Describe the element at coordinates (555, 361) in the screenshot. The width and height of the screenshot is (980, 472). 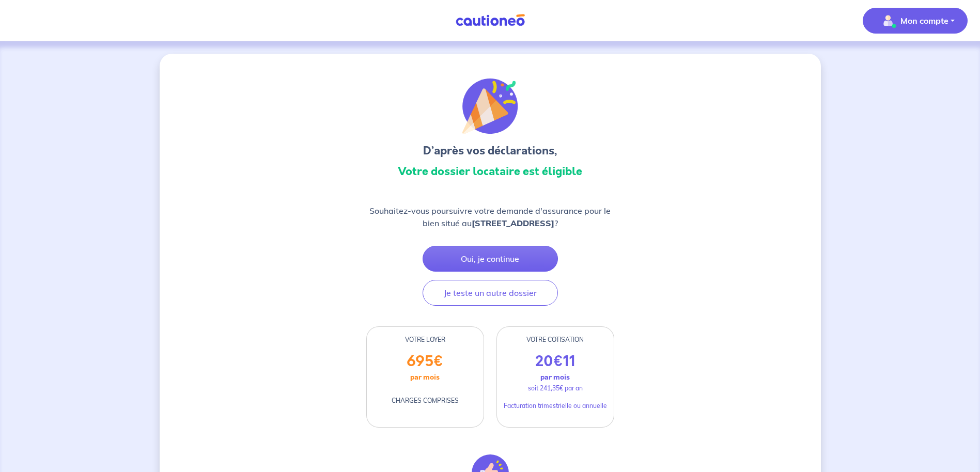
I see `p: 20` at that location.